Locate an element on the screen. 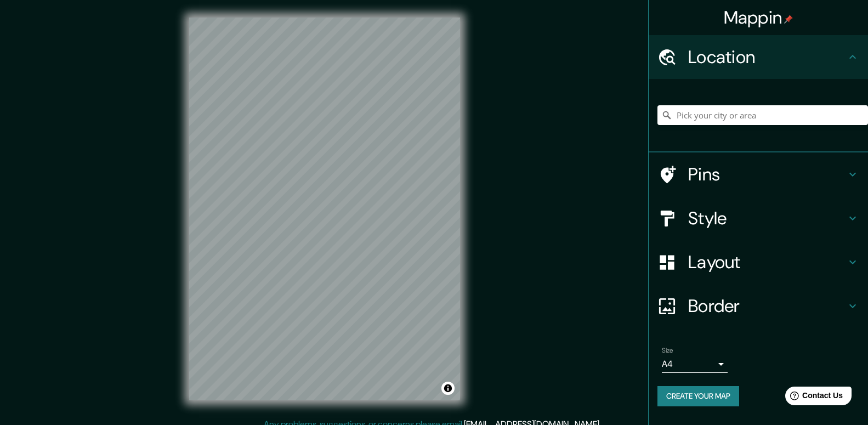 The image size is (868, 425). canvas: Map is located at coordinates (325, 209).